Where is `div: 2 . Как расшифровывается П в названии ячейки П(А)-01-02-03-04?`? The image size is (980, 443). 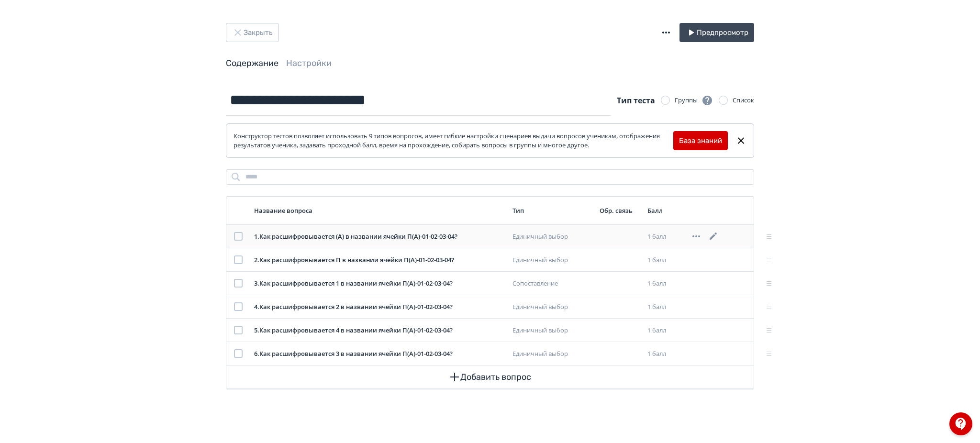 div: 2 . Как расшифровывается П в названии ячейки П(А)-01-02-03-04? is located at coordinates (379, 260).